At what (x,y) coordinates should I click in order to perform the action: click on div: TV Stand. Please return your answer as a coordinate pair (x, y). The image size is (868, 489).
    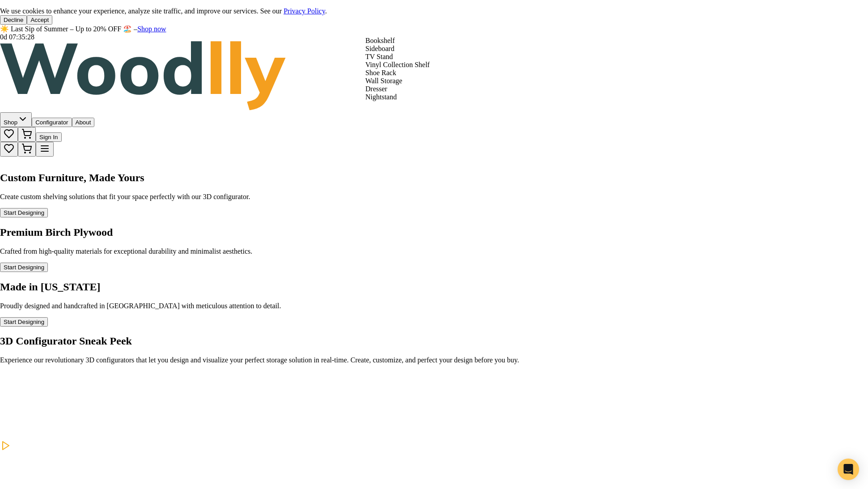
    Looking at the image, I should click on (398, 57).